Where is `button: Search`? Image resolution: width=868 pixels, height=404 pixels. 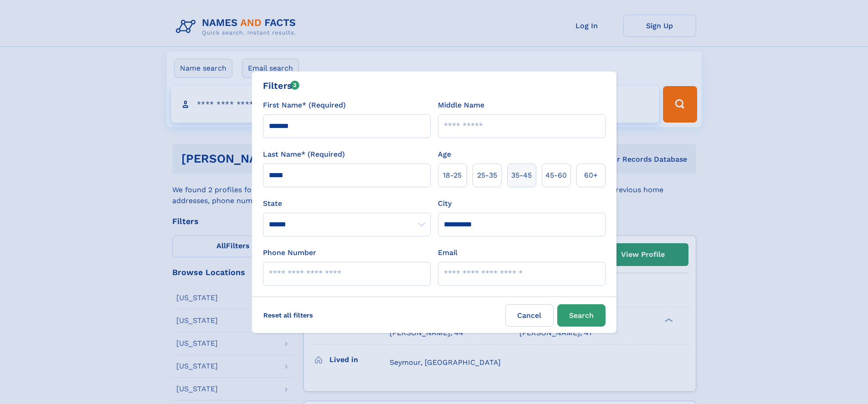
button: Search is located at coordinates (581, 315).